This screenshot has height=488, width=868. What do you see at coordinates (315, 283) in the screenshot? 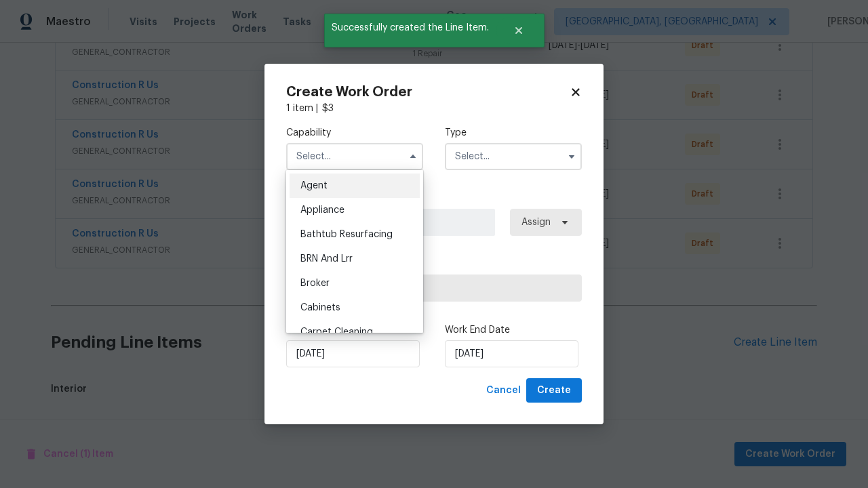
I see `span: Broker` at bounding box center [315, 283].